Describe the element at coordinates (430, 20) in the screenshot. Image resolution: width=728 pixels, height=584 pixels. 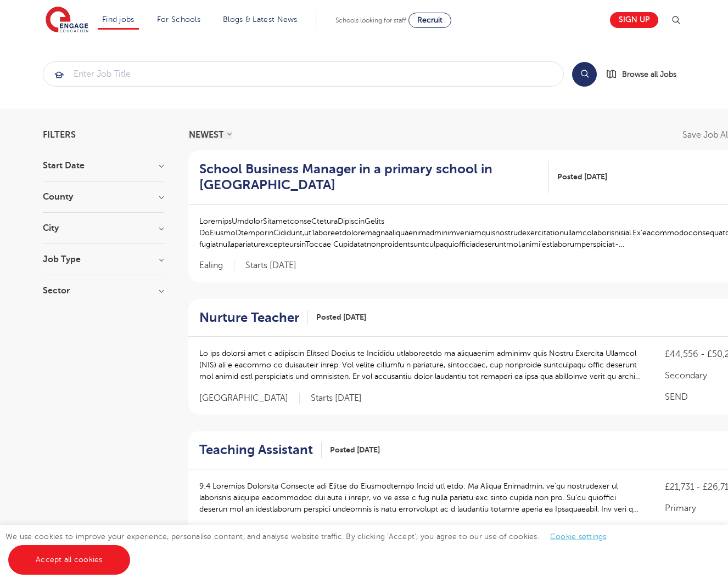
I see `span: Recruit` at that location.